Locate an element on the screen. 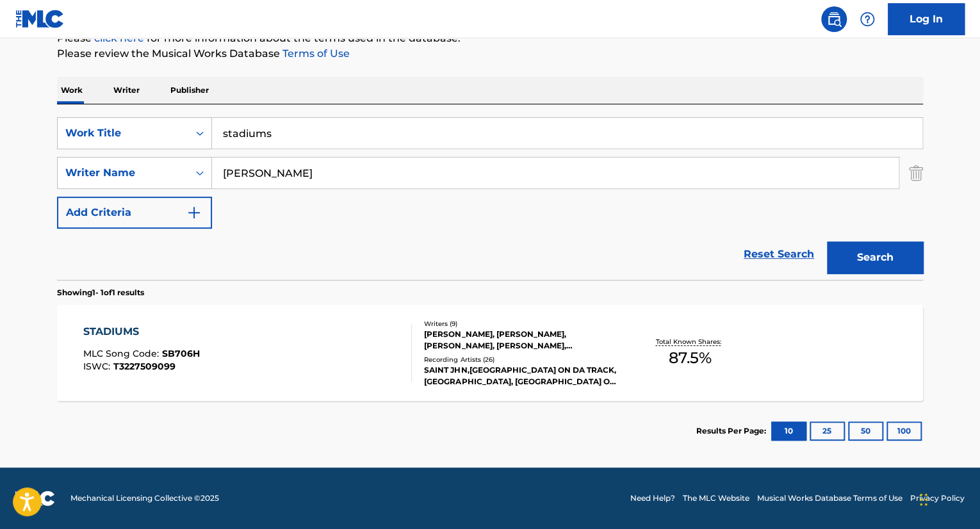  div: Recording Artists ( 26 ) is located at coordinates (521, 360).